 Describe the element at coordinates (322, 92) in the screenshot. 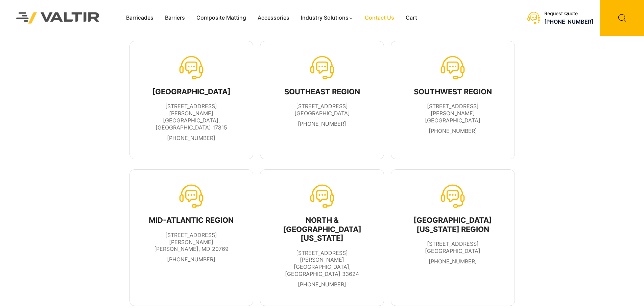

I see `div: SOUTHEAST REGION` at that location.